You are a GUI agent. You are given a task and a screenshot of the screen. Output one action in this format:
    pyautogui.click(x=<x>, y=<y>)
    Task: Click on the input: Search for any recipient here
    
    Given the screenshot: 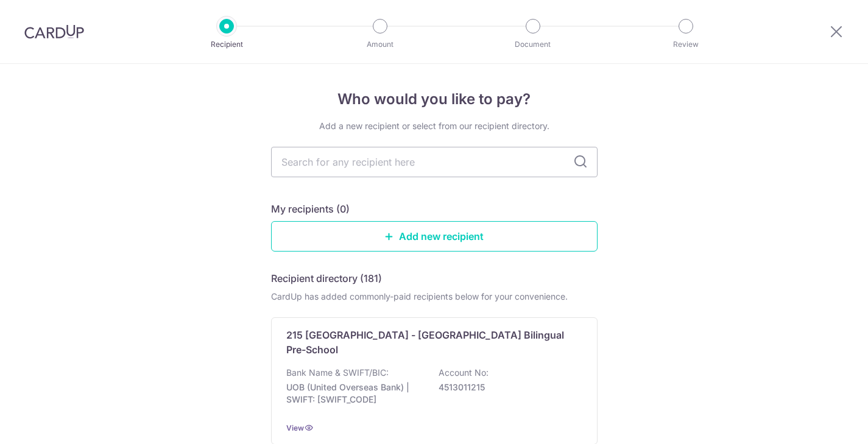 What is the action you would take?
    pyautogui.click(x=434, y=162)
    